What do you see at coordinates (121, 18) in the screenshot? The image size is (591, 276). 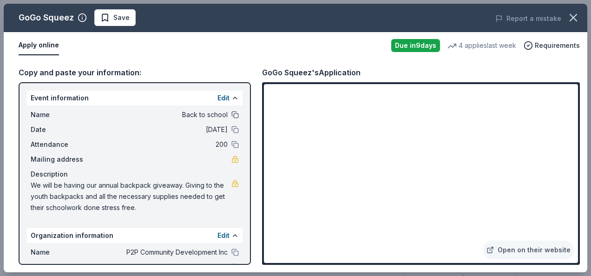 I see `span: Save` at bounding box center [121, 18].